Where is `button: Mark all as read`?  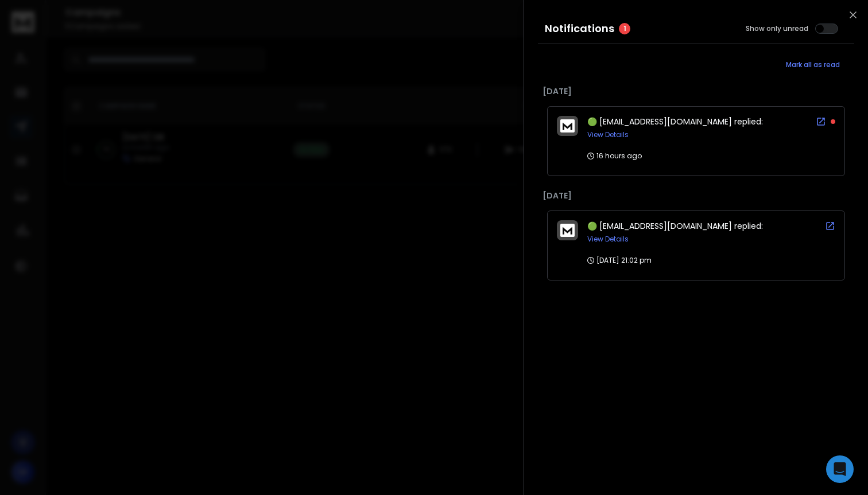
button: Mark all as read is located at coordinates (813, 65).